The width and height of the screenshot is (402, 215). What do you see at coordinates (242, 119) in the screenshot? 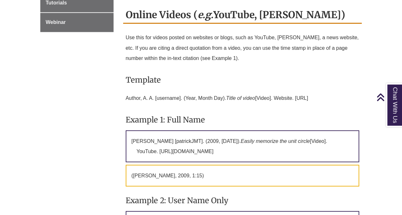
I see `h3: Example 1: Full Name` at bounding box center [242, 119].